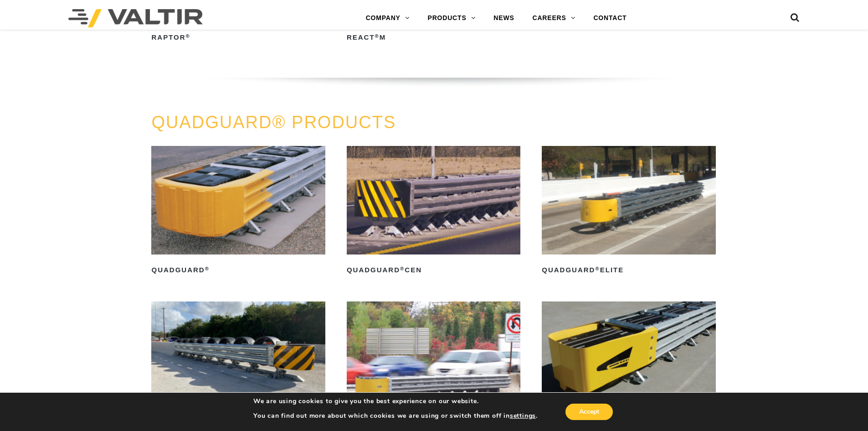 This screenshot has width=868, height=431. I want to click on a: PRODUCTS, so click(451, 18).